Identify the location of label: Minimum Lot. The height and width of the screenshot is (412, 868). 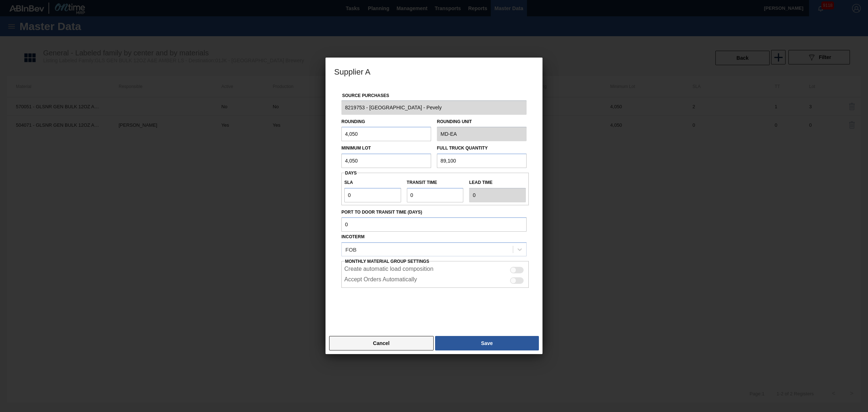
(355, 148).